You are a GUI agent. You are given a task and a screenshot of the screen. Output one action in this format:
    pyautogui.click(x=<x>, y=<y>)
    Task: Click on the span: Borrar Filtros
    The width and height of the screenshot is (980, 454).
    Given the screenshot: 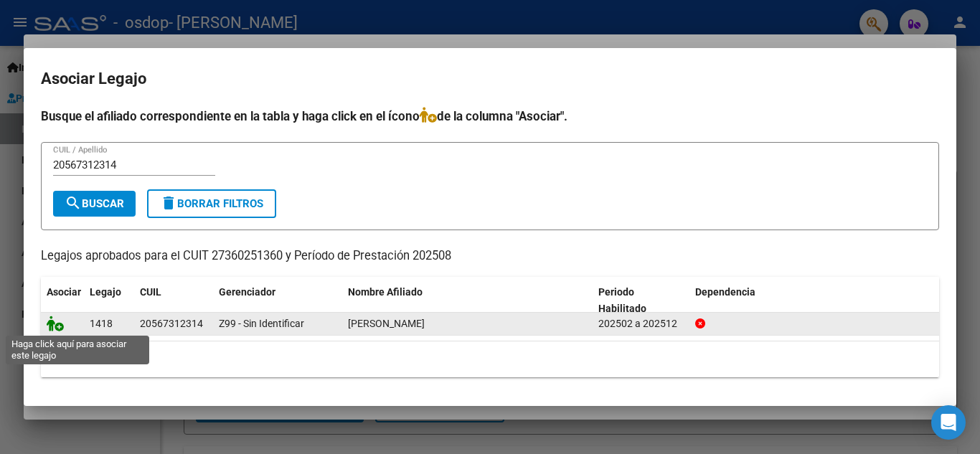 What is the action you would take?
    pyautogui.click(x=211, y=204)
    